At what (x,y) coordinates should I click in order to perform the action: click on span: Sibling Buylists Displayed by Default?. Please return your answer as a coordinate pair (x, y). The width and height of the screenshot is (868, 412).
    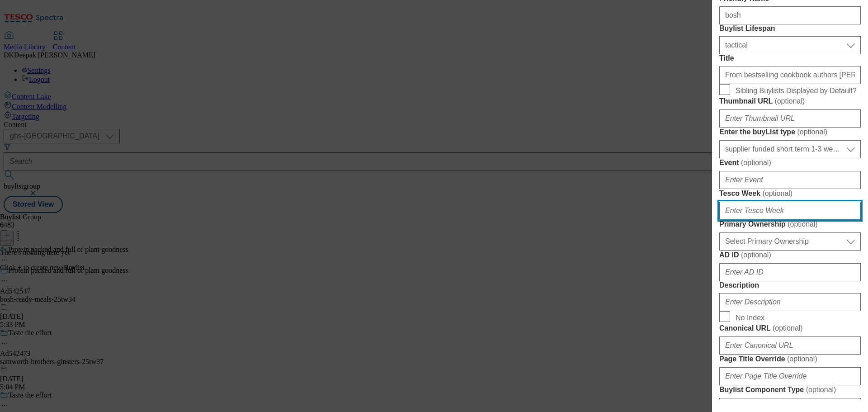
    Looking at the image, I should click on (796, 91).